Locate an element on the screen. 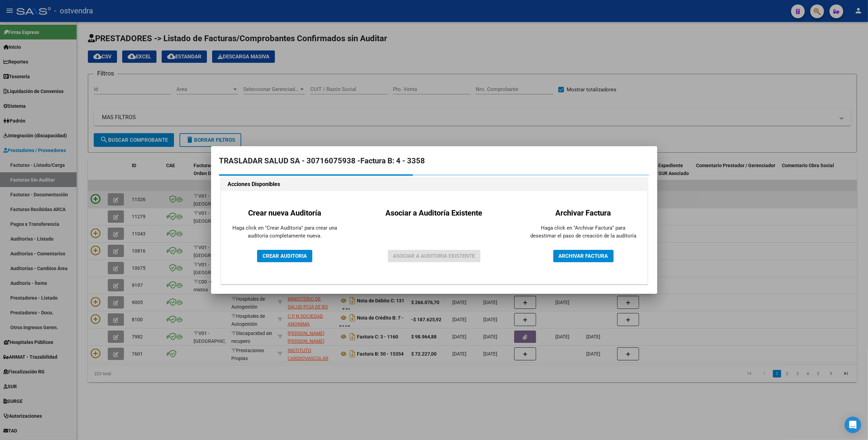  span: ARCHIVAR FACTURA is located at coordinates (584, 256).